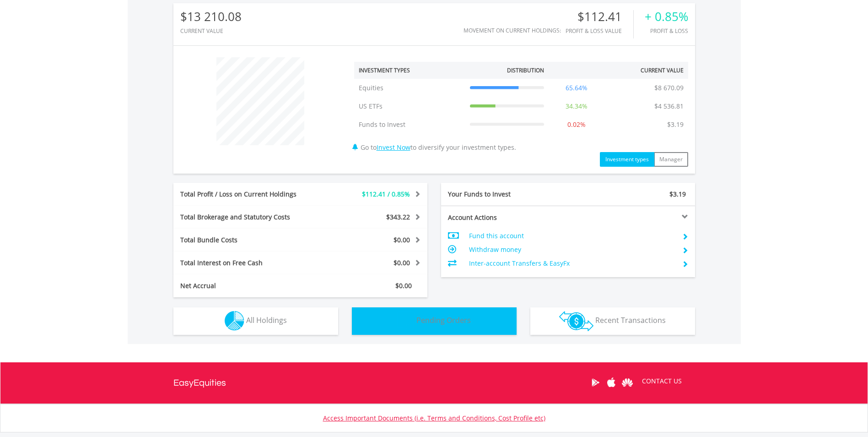 Image resolution: width=868 pixels, height=437 pixels. What do you see at coordinates (386, 194) in the screenshot?
I see `span: $112.41 / 0.85%` at bounding box center [386, 194].